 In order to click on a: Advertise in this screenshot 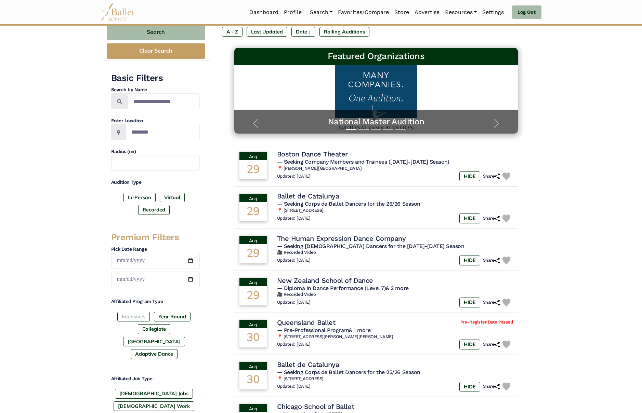, I will do `click(427, 12)`.